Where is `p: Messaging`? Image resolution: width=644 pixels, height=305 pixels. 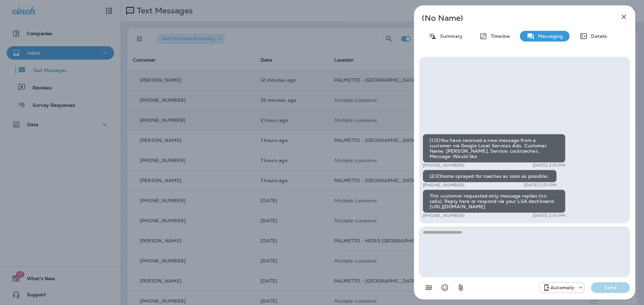
p: Messaging is located at coordinates (549, 36).